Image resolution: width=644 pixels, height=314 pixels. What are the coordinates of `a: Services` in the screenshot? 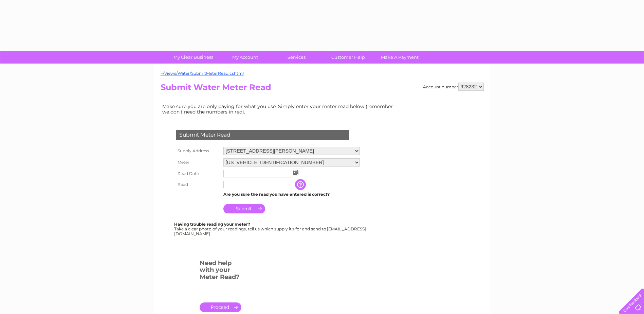 It's located at (296, 57).